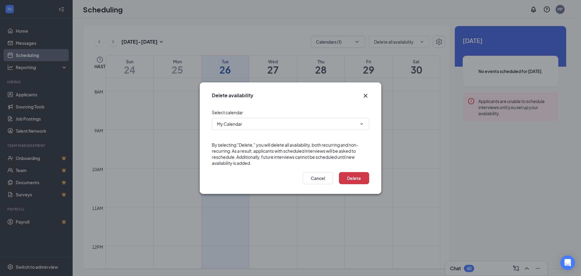 The image size is (581, 276). Describe the element at coordinates (232, 95) in the screenshot. I see `h3: Delete availability` at that location.